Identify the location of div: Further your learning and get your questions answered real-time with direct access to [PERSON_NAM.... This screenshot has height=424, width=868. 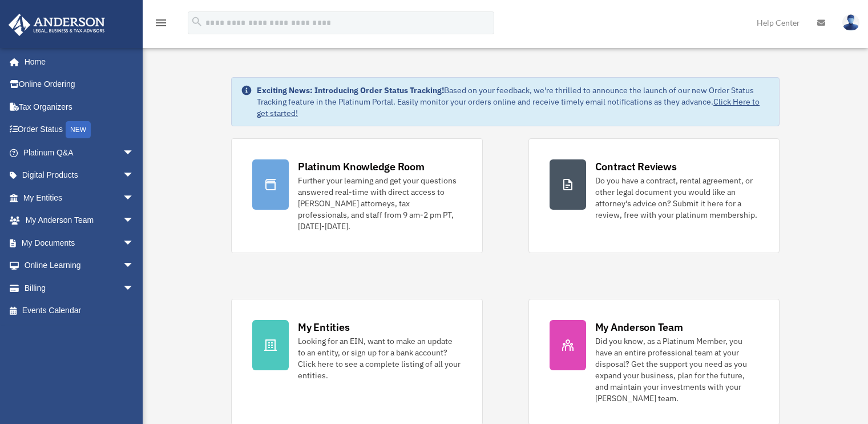
(379, 204).